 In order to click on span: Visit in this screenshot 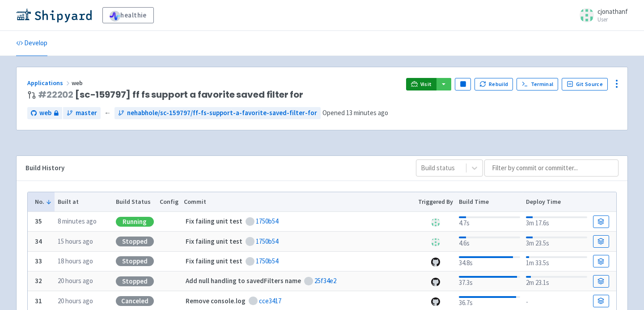, I will do `click(426, 84)`.